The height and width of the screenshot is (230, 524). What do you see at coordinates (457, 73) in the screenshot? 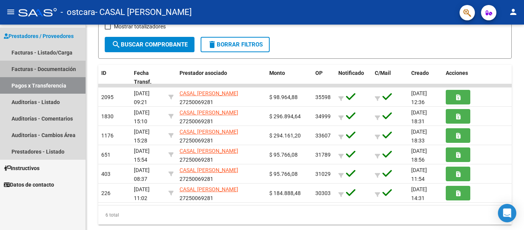
I see `span: Acciones` at bounding box center [457, 73].